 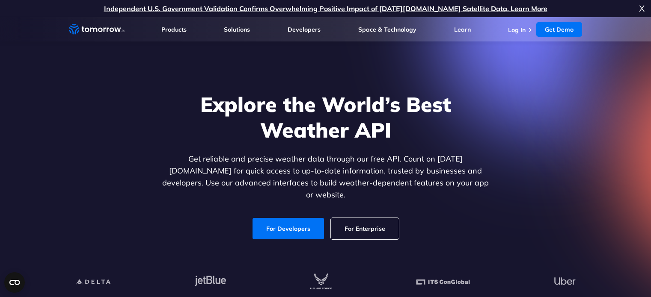 I want to click on a: Home link, so click(x=97, y=30).